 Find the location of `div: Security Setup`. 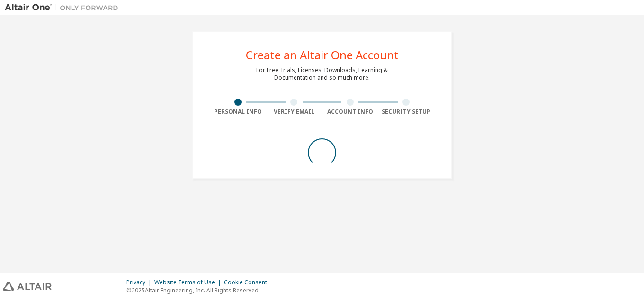

div: Security Setup is located at coordinates (406, 112).